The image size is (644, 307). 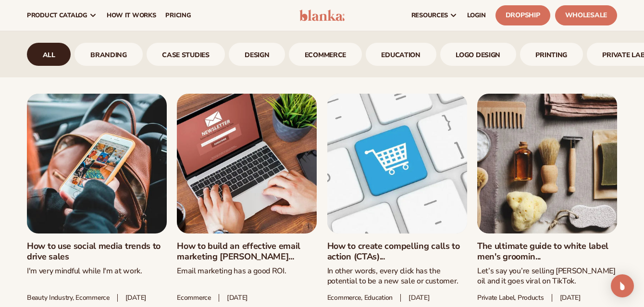 What do you see at coordinates (523, 15) in the screenshot?
I see `a: Dropship` at bounding box center [523, 15].